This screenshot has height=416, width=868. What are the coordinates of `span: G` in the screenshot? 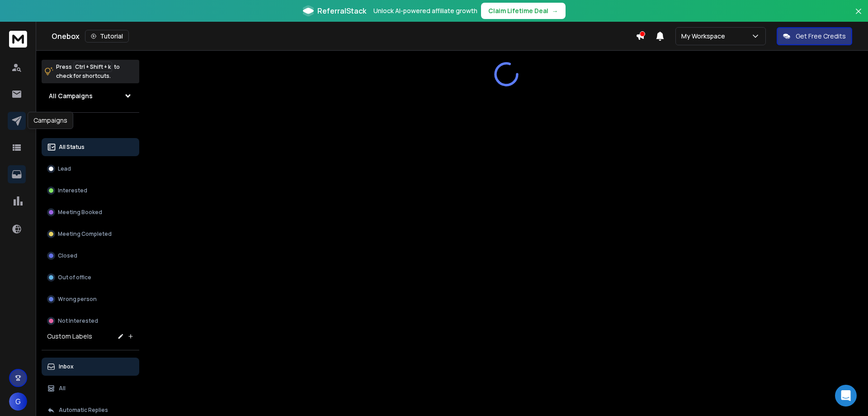 It's located at (18, 401).